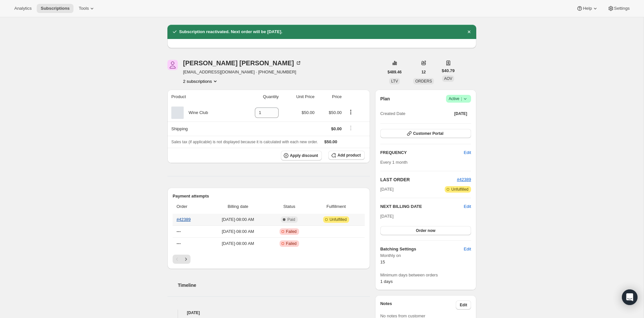 The width and height of the screenshot is (644, 318). Describe the element at coordinates (425, 133) in the screenshot. I see `button: Customer Portal` at that location.